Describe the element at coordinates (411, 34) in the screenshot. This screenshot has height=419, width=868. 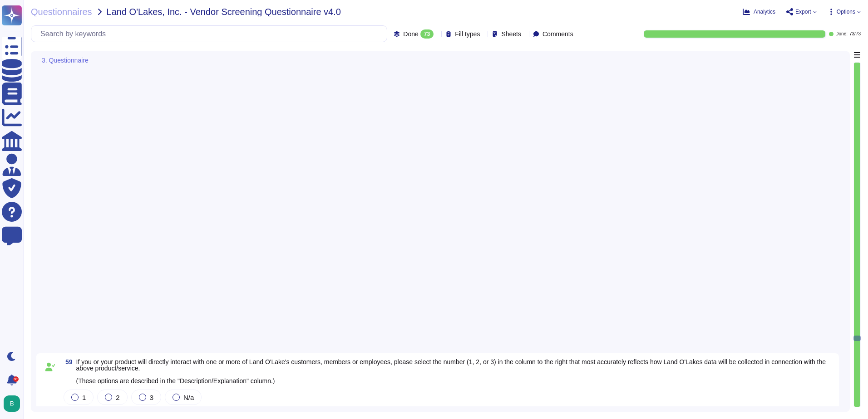
I see `span: Done` at that location.